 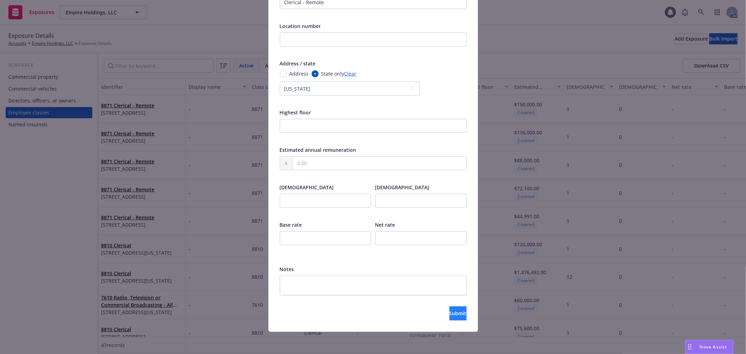 What do you see at coordinates (300, 26) in the screenshot?
I see `span: Location number` at bounding box center [300, 26].